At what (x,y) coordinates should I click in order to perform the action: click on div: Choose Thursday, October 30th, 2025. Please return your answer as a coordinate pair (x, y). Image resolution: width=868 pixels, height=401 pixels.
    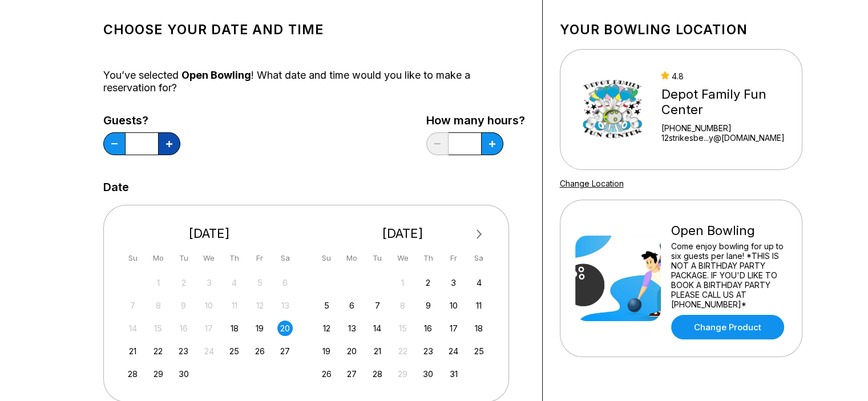
    Looking at the image, I should click on (428, 373).